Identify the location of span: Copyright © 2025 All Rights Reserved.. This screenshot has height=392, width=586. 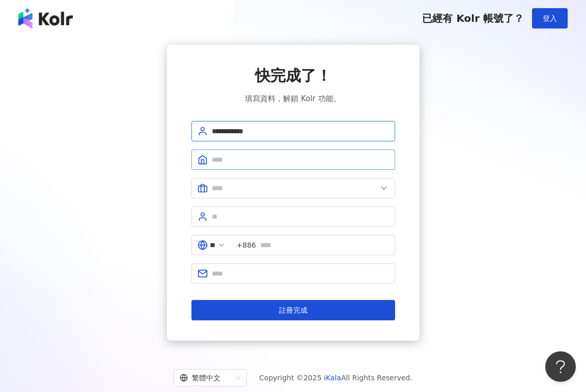
(336, 377).